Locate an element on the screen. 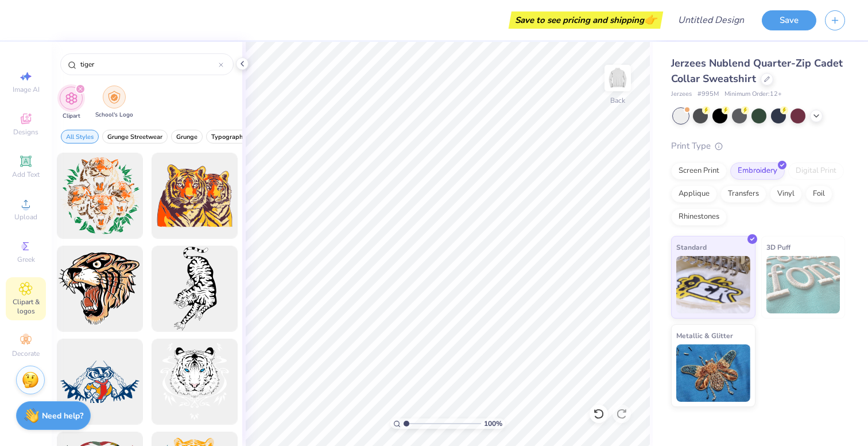  img: School's Logo Image is located at coordinates (114, 97).